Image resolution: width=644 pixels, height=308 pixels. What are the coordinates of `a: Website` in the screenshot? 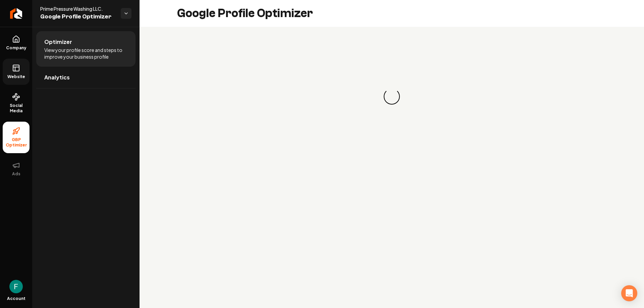 It's located at (16, 72).